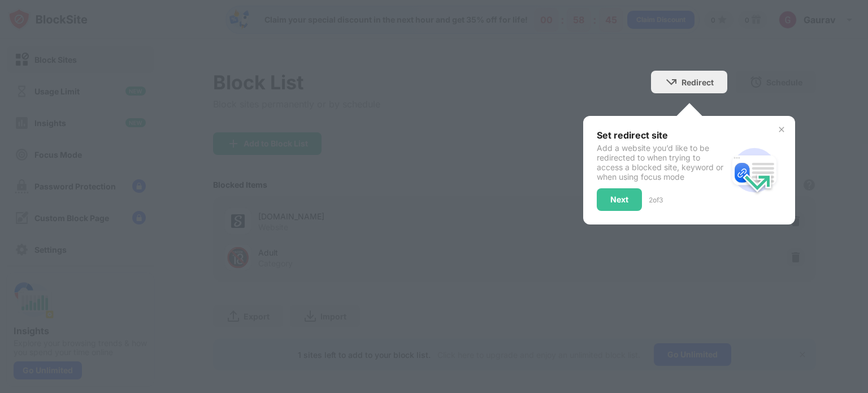 This screenshot has width=868, height=393. Describe the element at coordinates (655, 200) in the screenshot. I see `div: 2 of 3` at that location.